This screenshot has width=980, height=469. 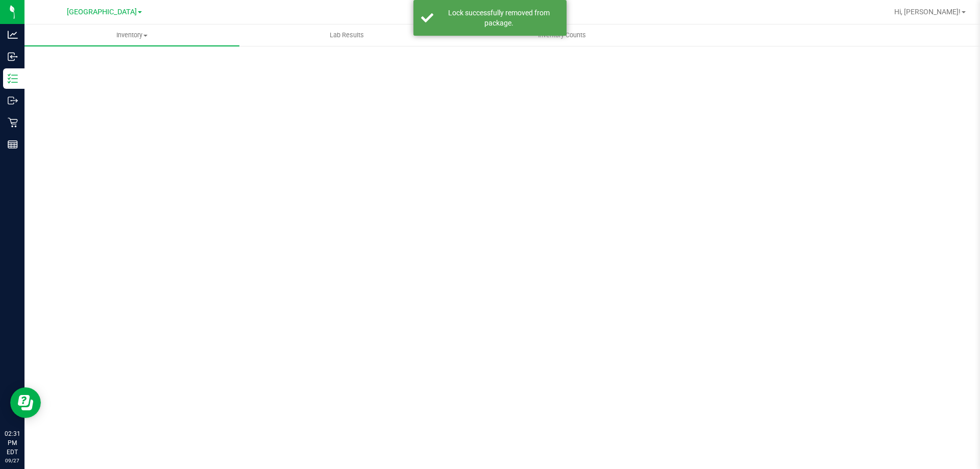 What do you see at coordinates (12, 460) in the screenshot?
I see `p: 09/27` at bounding box center [12, 460].